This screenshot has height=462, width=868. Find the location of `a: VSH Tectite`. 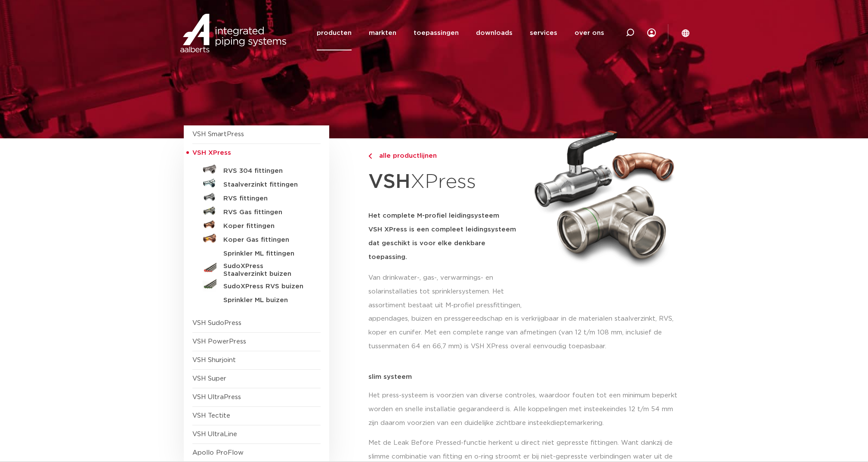

a: VSH Tectite is located at coordinates (211, 415).